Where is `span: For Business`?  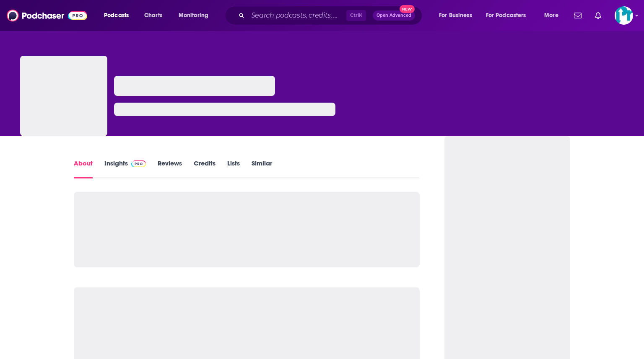 span: For Business is located at coordinates (455, 16).